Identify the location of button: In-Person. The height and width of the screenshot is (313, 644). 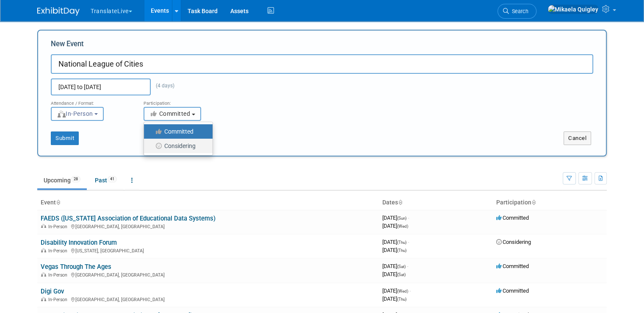
(77, 114).